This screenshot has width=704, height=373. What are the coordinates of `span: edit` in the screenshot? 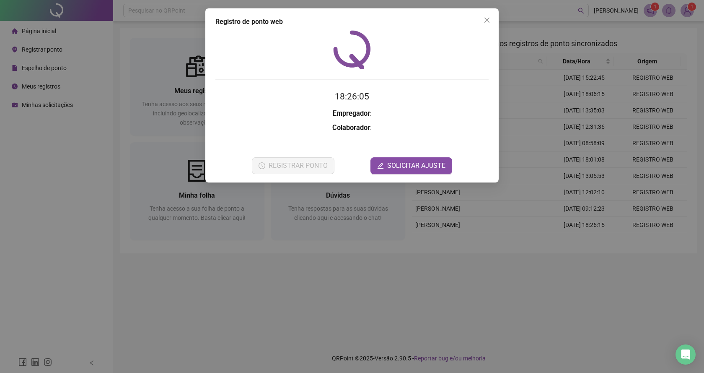 It's located at (381, 166).